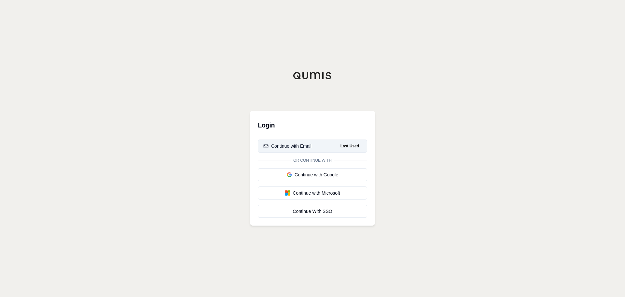  What do you see at coordinates (350, 146) in the screenshot?
I see `span: Last Used` at bounding box center [350, 146].